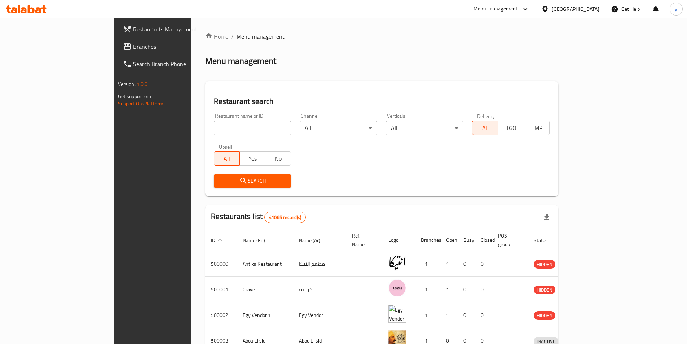 This screenshot has width=687, height=344. I want to click on span: Search, so click(253, 181).